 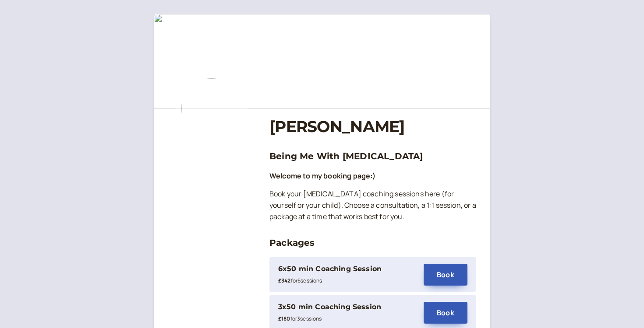 What do you see at coordinates (373, 243) in the screenshot?
I see `h3: Packages` at bounding box center [373, 243].